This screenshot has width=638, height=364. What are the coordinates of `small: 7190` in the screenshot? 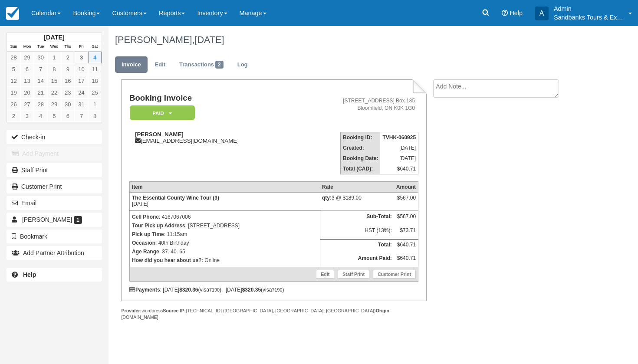 It's located at (214, 290).